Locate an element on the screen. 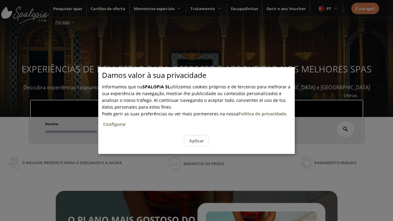 The image size is (393, 221). a: Configurar is located at coordinates (114, 124).